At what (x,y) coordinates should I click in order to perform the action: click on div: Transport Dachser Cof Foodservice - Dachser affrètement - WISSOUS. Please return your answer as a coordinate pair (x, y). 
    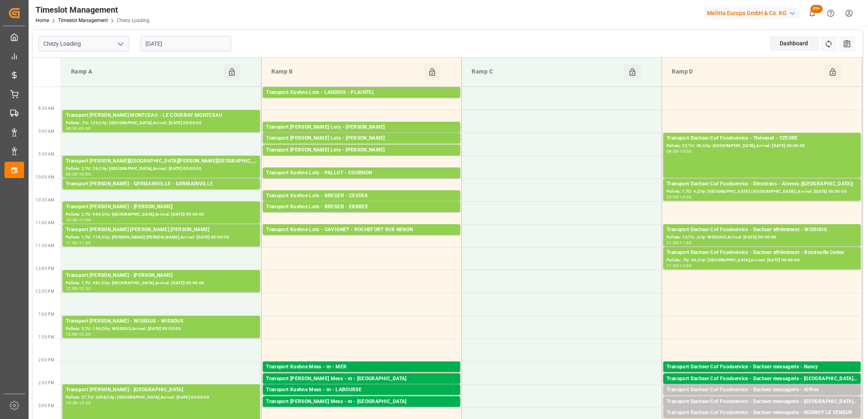
    Looking at the image, I should click on (762, 230).